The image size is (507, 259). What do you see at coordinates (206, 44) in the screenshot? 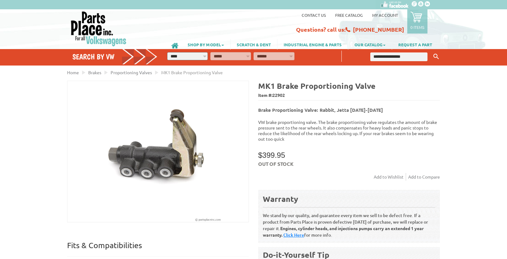
I see `a: SHOP BY MODEL` at bounding box center [206, 44].